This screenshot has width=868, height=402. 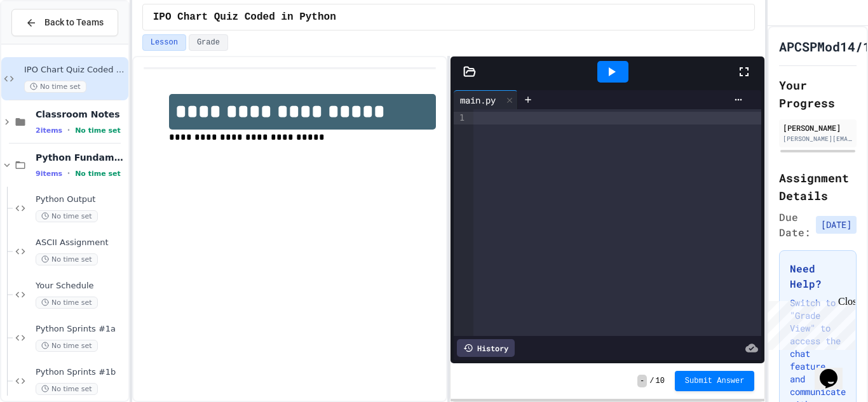 I want to click on h3: Need Help?, so click(x=818, y=276).